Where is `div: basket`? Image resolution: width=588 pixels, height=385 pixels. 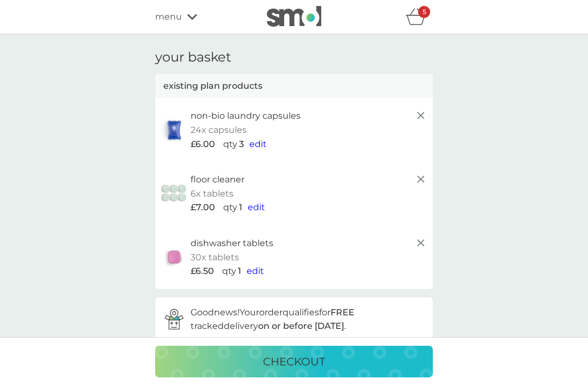
div: basket is located at coordinates (419, 17).